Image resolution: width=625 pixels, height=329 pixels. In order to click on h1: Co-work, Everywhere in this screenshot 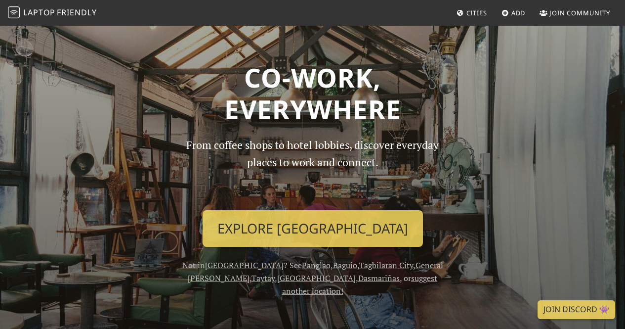, I will do `click(313, 93)`.